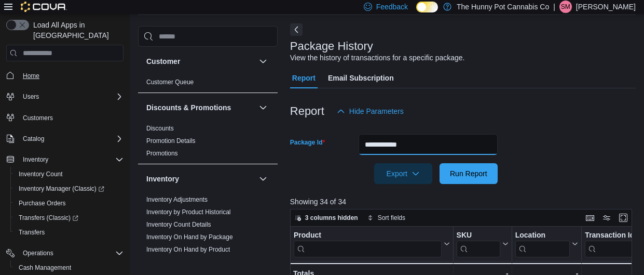  Describe the element at coordinates (163, 61) in the screenshot. I see `h3: Customer` at that location.